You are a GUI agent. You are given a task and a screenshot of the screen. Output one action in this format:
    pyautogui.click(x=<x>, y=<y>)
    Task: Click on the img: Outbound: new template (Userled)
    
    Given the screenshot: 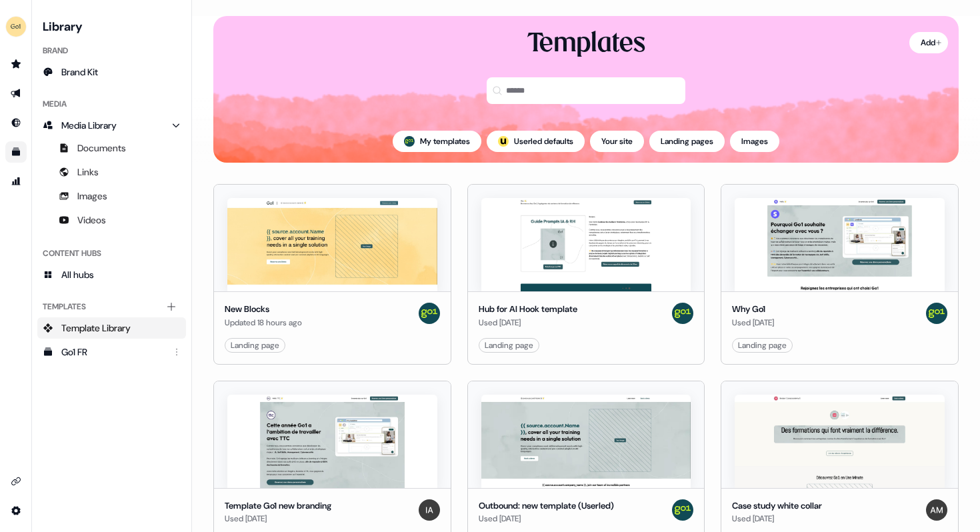 What is the action you would take?
    pyautogui.click(x=586, y=442)
    